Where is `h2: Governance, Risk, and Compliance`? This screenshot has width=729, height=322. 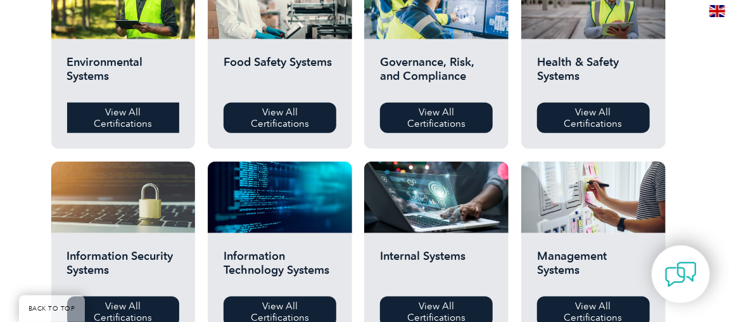
h2: Governance, Risk, and Compliance is located at coordinates (437, 74).